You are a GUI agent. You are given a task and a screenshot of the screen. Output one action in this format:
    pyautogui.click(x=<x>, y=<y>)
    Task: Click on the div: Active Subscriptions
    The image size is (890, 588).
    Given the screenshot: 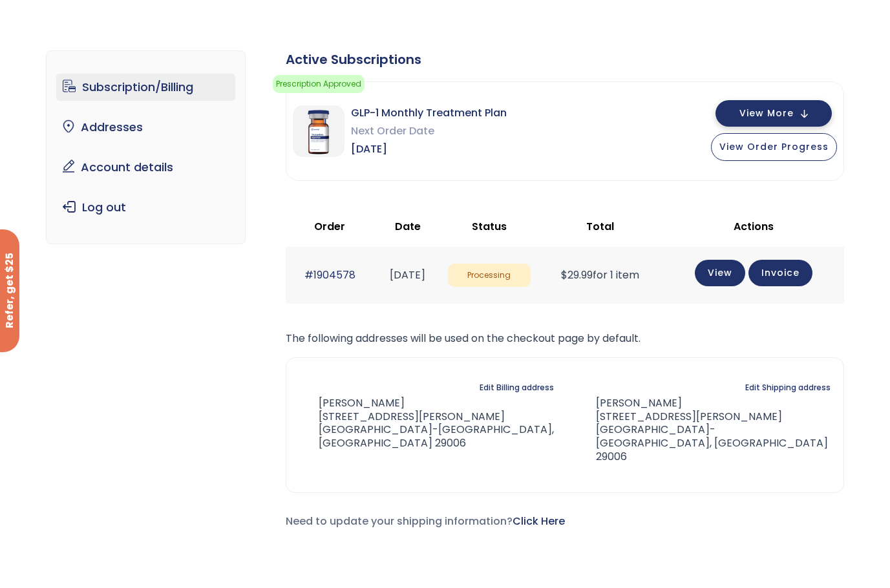 What is the action you would take?
    pyautogui.click(x=565, y=59)
    